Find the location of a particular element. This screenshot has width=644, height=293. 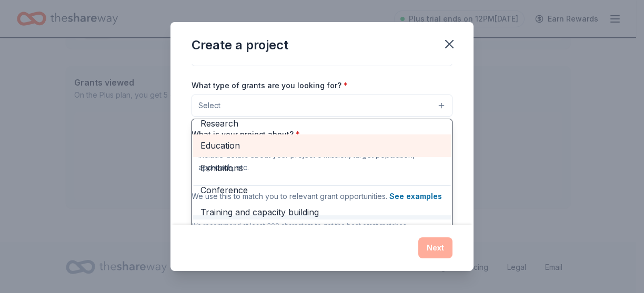

div: Select is located at coordinates (322, 182).